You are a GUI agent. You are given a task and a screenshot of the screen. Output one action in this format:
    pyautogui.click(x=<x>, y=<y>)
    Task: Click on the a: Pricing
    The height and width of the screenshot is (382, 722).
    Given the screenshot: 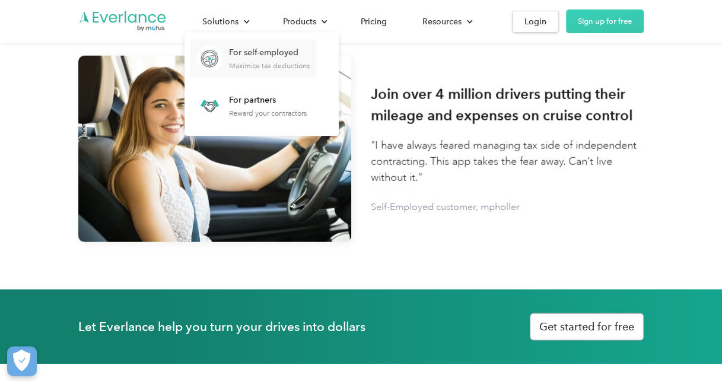 What is the action you would take?
    pyautogui.click(x=374, y=21)
    